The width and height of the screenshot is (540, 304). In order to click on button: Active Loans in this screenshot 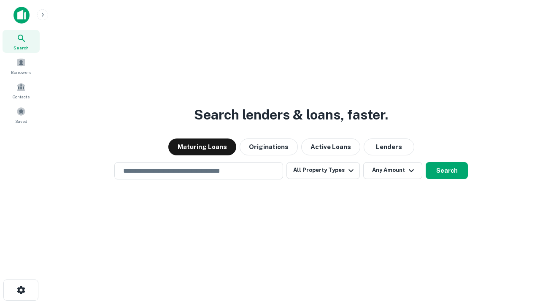, I will do `click(331, 147)`.